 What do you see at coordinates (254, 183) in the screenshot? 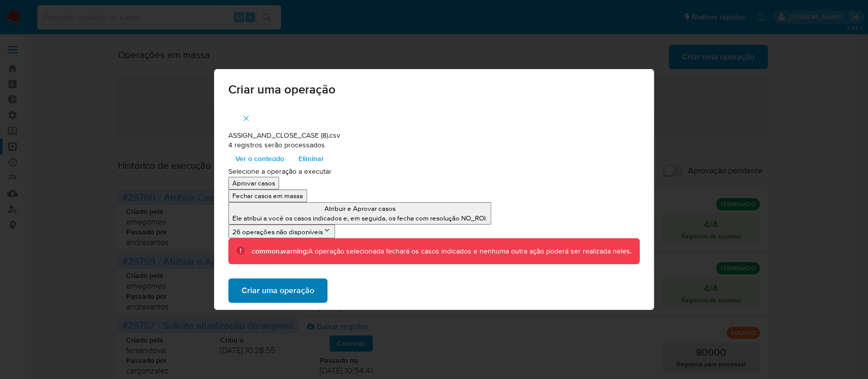
I see `p: Aprovar casos` at bounding box center [254, 183].